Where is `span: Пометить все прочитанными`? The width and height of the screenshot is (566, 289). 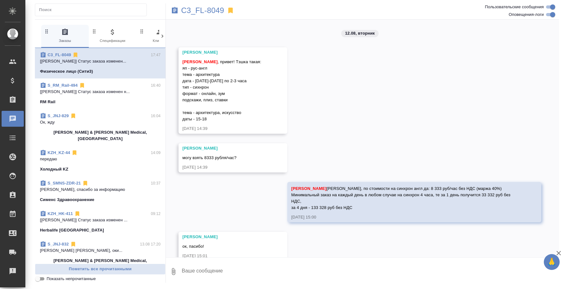
span: Пометить все прочитанными is located at coordinates (100, 269).